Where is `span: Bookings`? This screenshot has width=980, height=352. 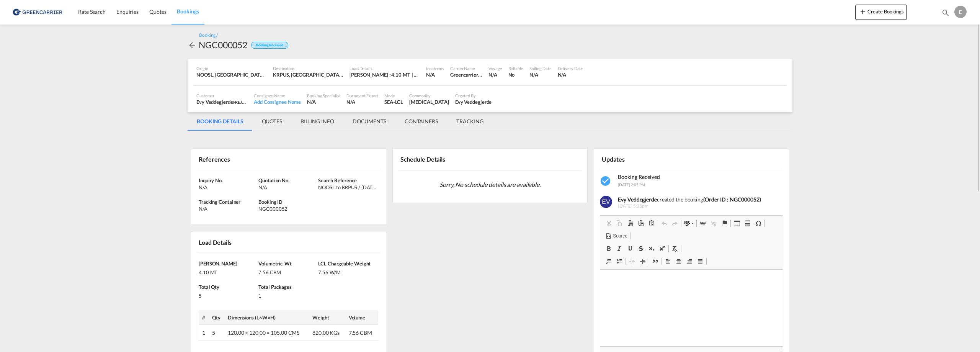 span: Bookings is located at coordinates (187, 11).